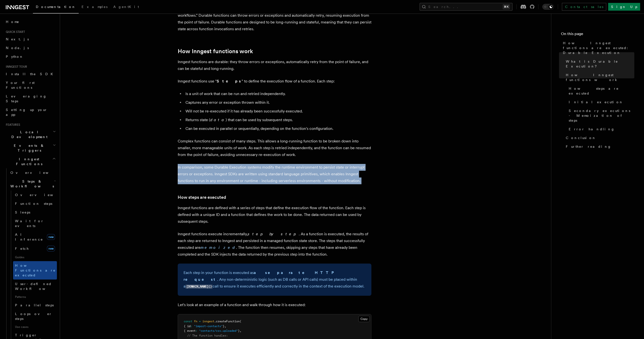 This screenshot has width=644, height=339. Describe the element at coordinates (35, 212) in the screenshot. I see `a: Sleeps` at that location.